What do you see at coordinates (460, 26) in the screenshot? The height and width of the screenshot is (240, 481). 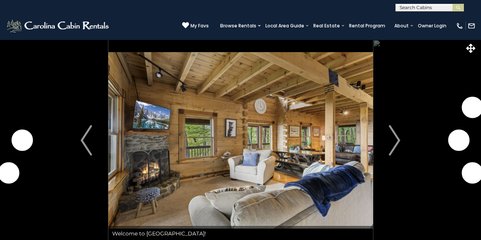 I see `img: phone-regular-white.png` at bounding box center [460, 26].